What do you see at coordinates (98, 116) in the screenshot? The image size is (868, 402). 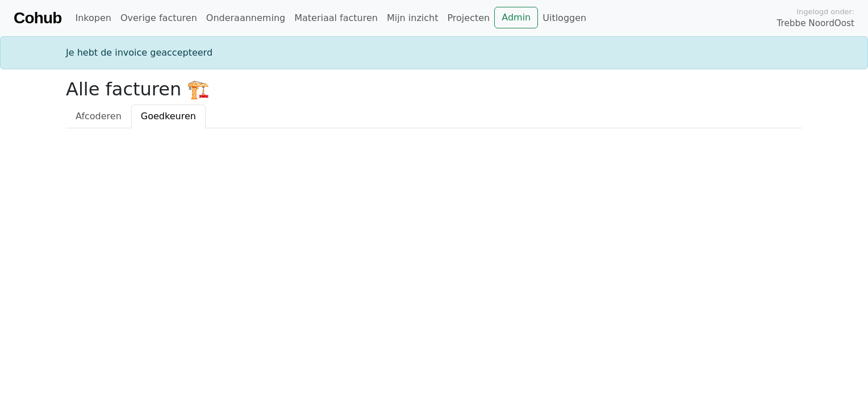 I see `a: Afcoderen` at bounding box center [98, 116].